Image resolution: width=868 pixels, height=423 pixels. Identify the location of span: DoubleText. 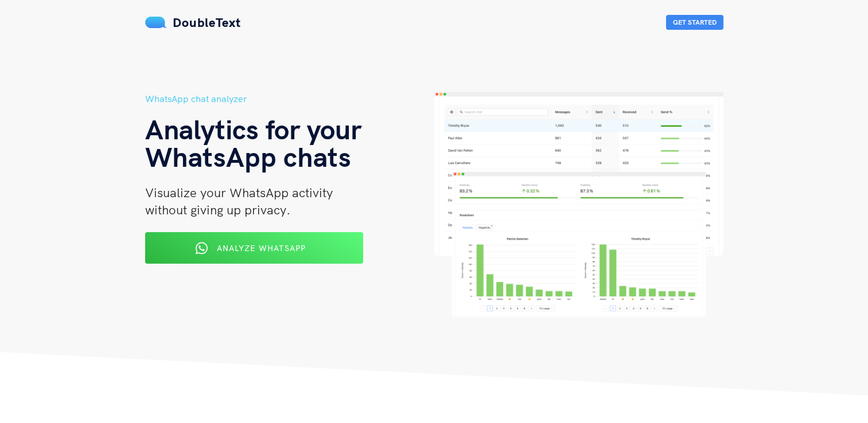
(207, 22).